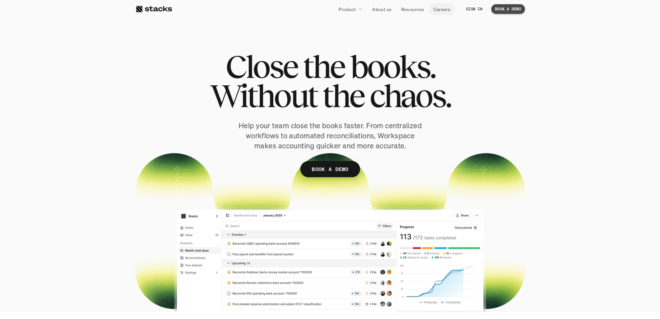 This screenshot has height=319, width=660. What do you see at coordinates (442, 9) in the screenshot?
I see `p: Careers` at bounding box center [442, 9].